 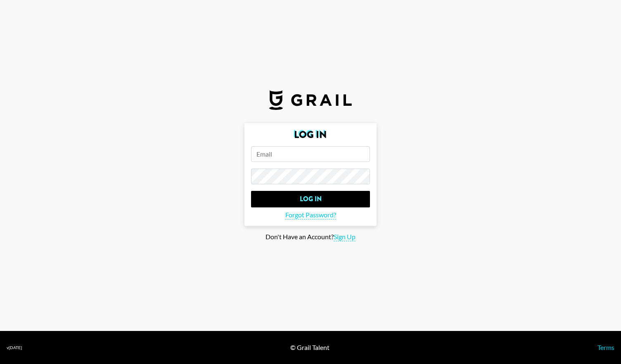 I want to click on div: Don't Have an Account?, so click(x=311, y=236).